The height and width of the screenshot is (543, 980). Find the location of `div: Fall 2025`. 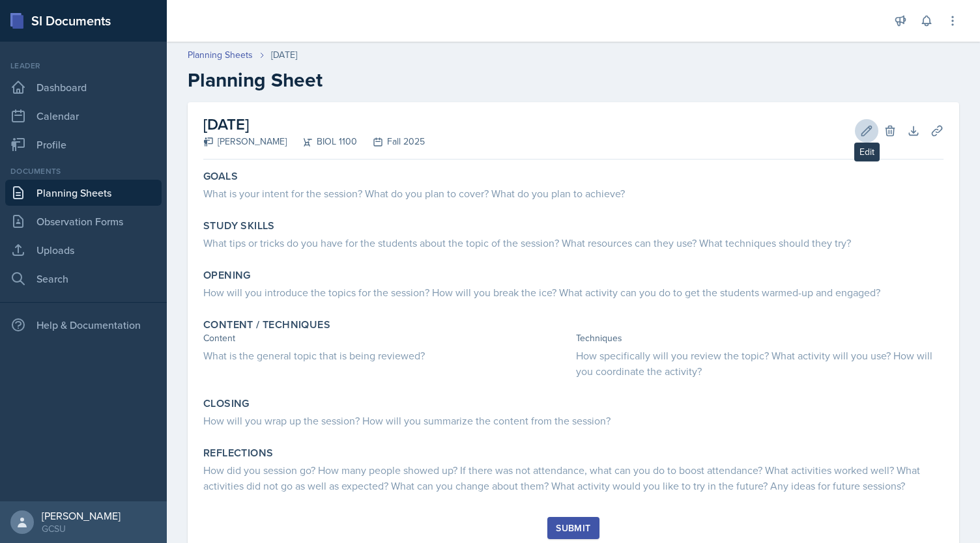

div: Fall 2025 is located at coordinates (391, 141).